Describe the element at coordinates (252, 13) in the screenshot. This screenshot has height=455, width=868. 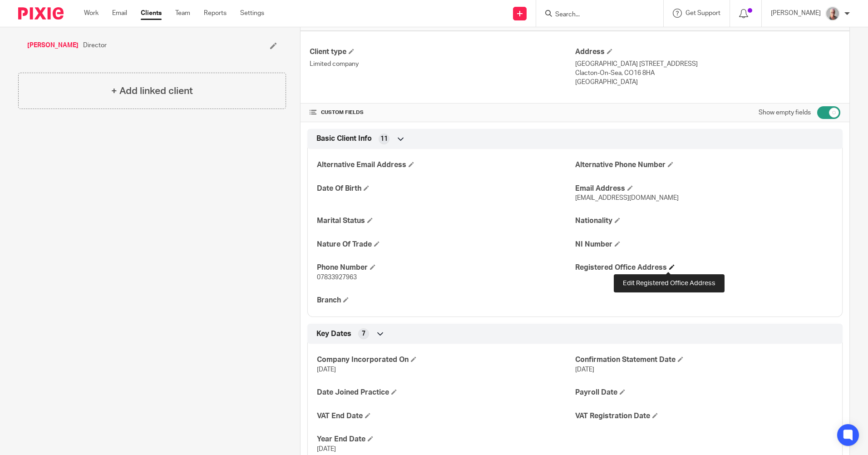
I see `a: Settings` at that location.